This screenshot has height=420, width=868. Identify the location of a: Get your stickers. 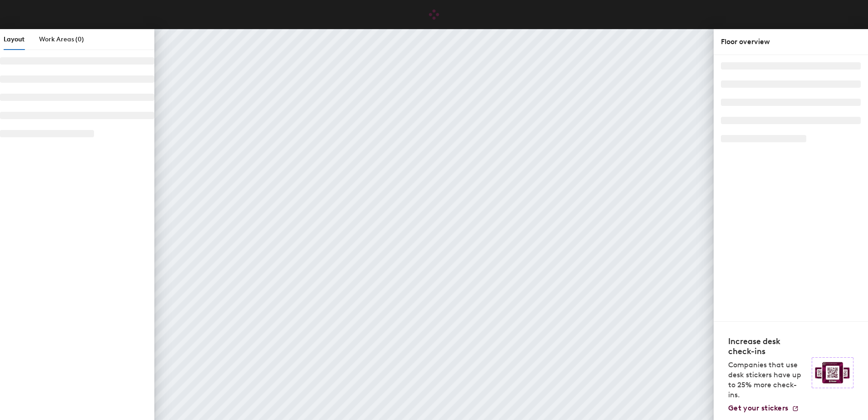
(764, 409).